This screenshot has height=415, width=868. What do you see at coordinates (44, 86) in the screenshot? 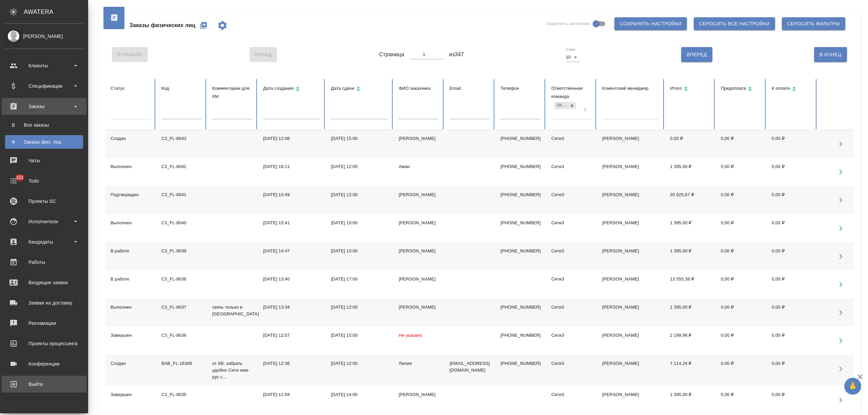
I see `div: Спецификации` at bounding box center [44, 86].